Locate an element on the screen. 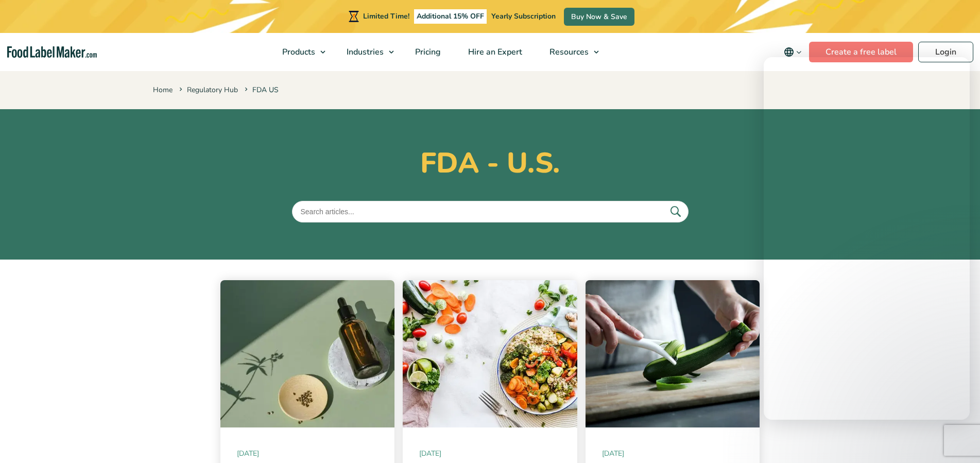  span: Products is located at coordinates (298, 52).